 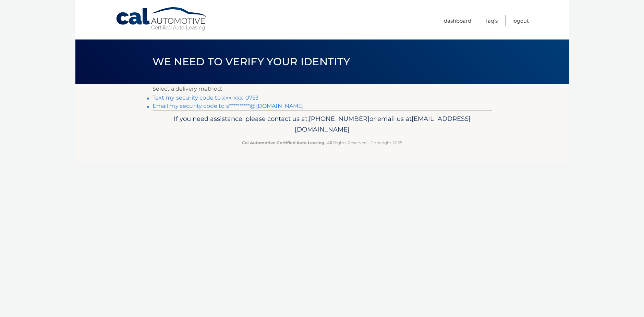 I want to click on p: - All Rights Reserved - Copyright 2025, so click(x=322, y=143).